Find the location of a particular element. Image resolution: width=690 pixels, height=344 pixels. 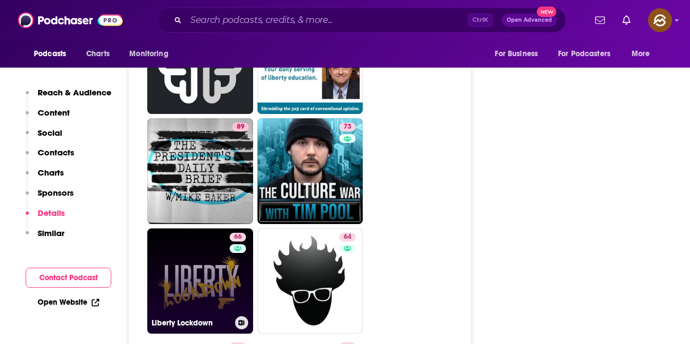

p: Reach & Audience is located at coordinates (74, 92).